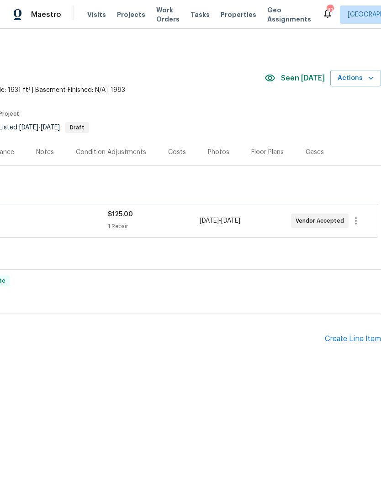 Image resolution: width=381 pixels, height=497 pixels. What do you see at coordinates (46, 15) in the screenshot?
I see `span: Maestro` at bounding box center [46, 15].